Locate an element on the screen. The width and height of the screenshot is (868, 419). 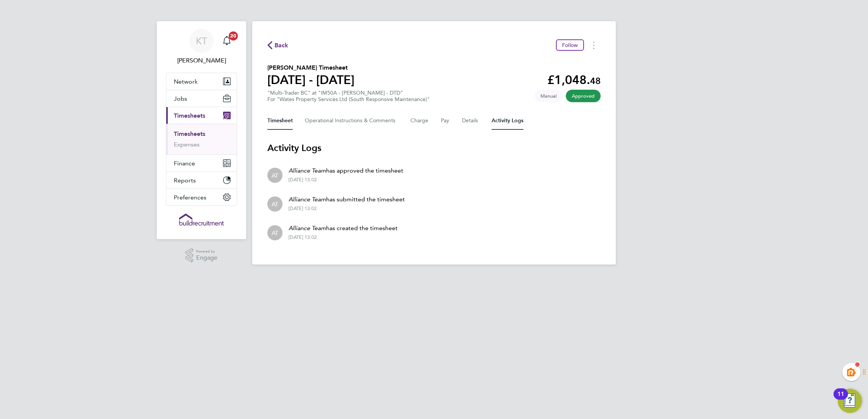
span: This timesheet was manually created. is located at coordinates (549, 95).